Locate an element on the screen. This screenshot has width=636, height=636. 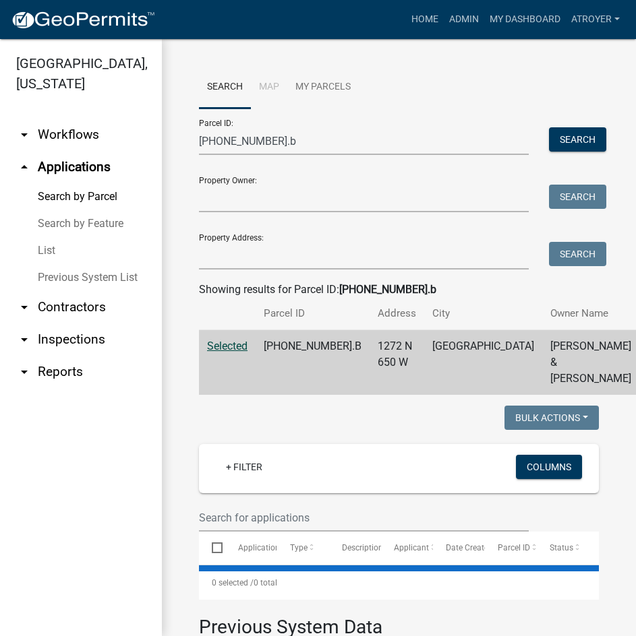
th: Address is located at coordinates (396, 314).